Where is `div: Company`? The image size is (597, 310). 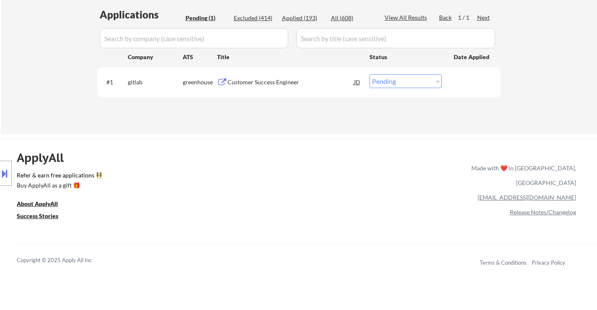 div: Company is located at coordinates (155, 57).